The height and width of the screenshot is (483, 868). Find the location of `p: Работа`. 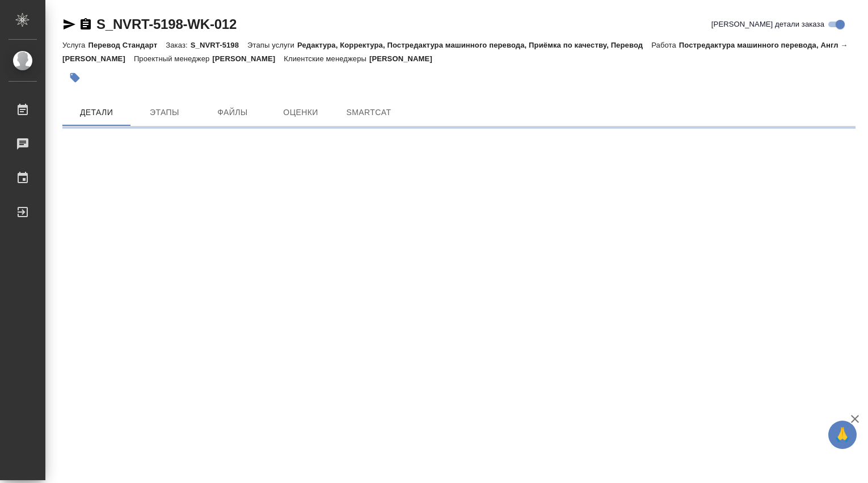

p: Работа is located at coordinates (664, 45).